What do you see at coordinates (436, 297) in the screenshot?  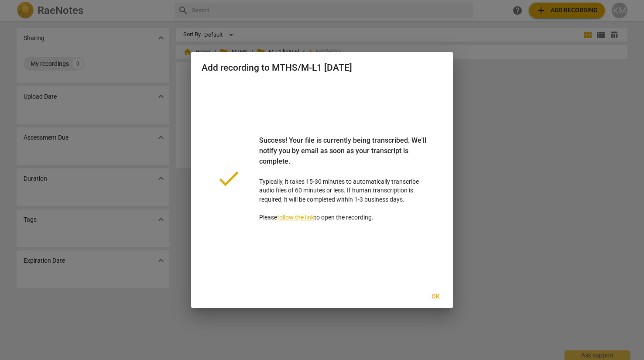 I see `span: Ok` at bounding box center [436, 297].